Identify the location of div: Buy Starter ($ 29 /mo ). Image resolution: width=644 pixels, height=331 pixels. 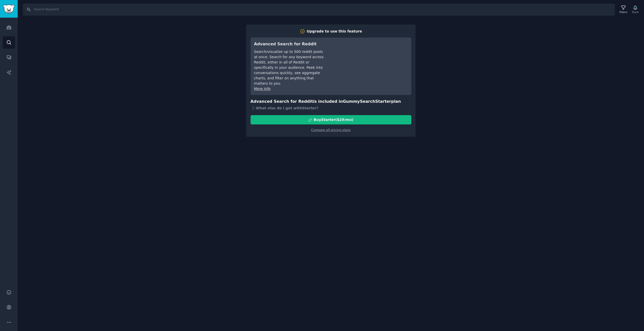
(333, 120).